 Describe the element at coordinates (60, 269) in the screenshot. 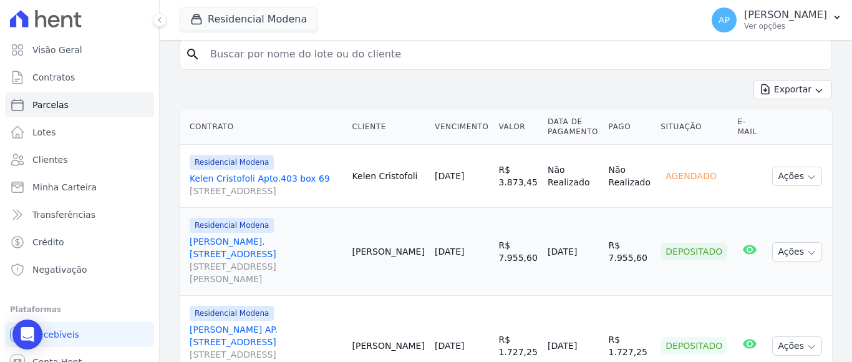

I see `span: Negativação` at that location.